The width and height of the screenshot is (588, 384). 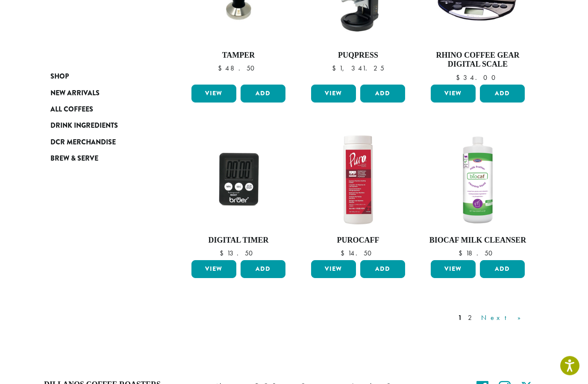 I want to click on a: Next », so click(x=504, y=318).